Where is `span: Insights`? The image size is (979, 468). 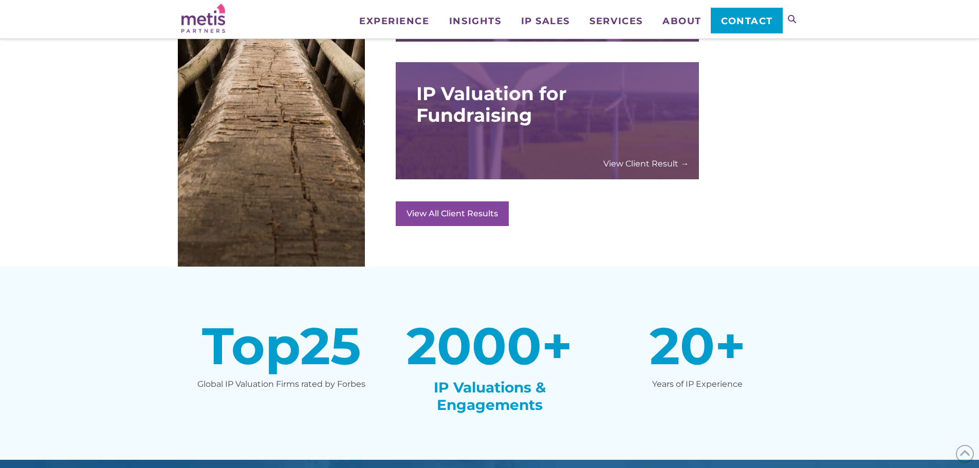 span: Insights is located at coordinates (475, 21).